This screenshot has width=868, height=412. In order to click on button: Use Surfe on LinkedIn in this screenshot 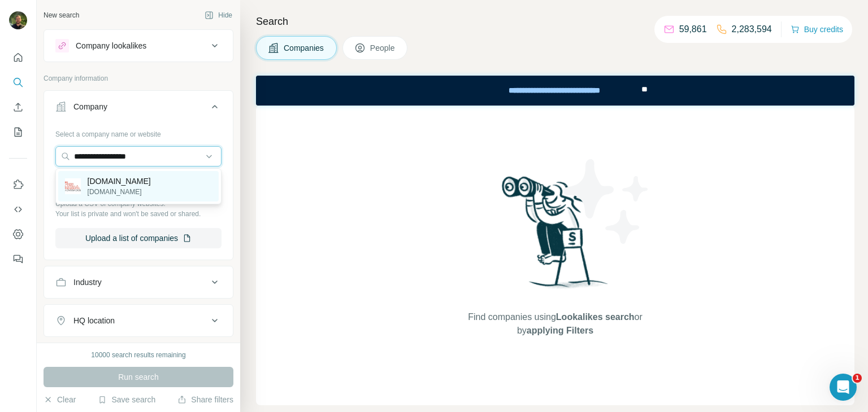, I will do `click(18, 185)`.